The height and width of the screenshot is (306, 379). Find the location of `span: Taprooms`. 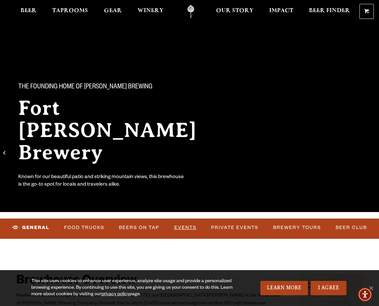

span: Taprooms is located at coordinates (70, 11).